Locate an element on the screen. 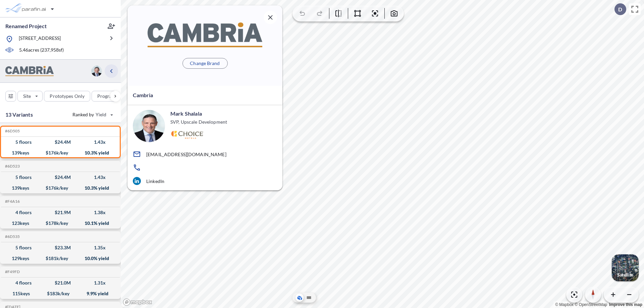  p: Renamed Project is located at coordinates (26, 26).